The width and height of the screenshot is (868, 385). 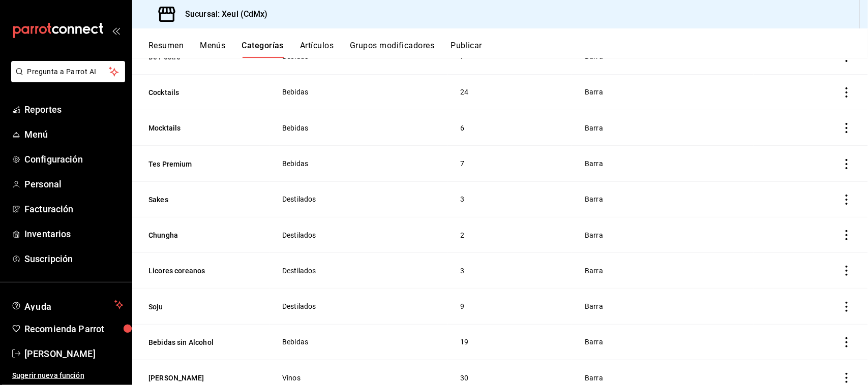 I want to click on button: Cocktails, so click(x=200, y=92).